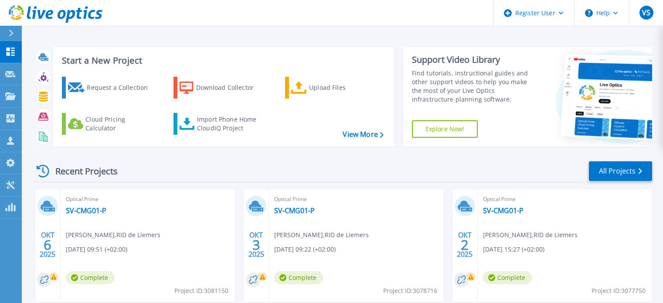 Image resolution: width=663 pixels, height=303 pixels. I want to click on h3: Start a New Project, so click(222, 61).